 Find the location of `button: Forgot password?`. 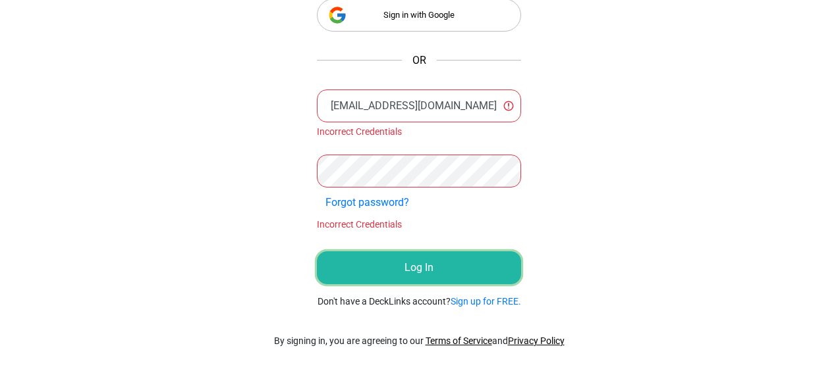

button: Forgot password? is located at coordinates (367, 203).